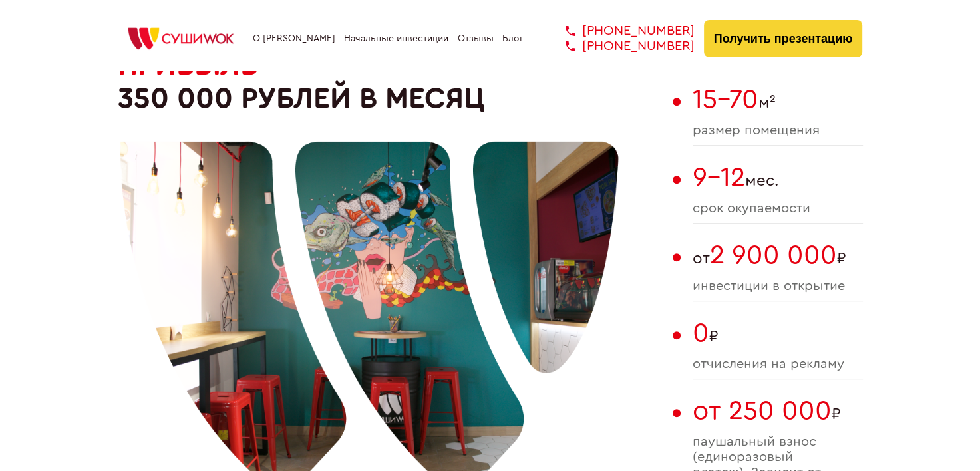  What do you see at coordinates (778, 208) in the screenshot?
I see `span: cрок окупаемости` at bounding box center [778, 208].